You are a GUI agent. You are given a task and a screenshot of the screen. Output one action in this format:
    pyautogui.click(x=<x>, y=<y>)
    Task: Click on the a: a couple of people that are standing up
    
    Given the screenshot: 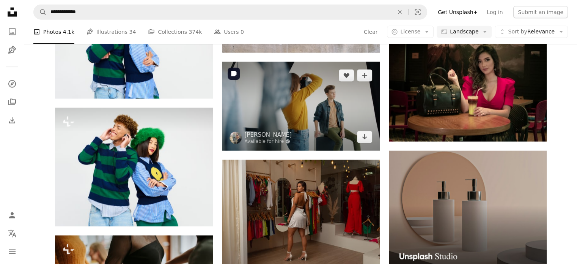 What is the action you would take?
    pyautogui.click(x=134, y=167)
    